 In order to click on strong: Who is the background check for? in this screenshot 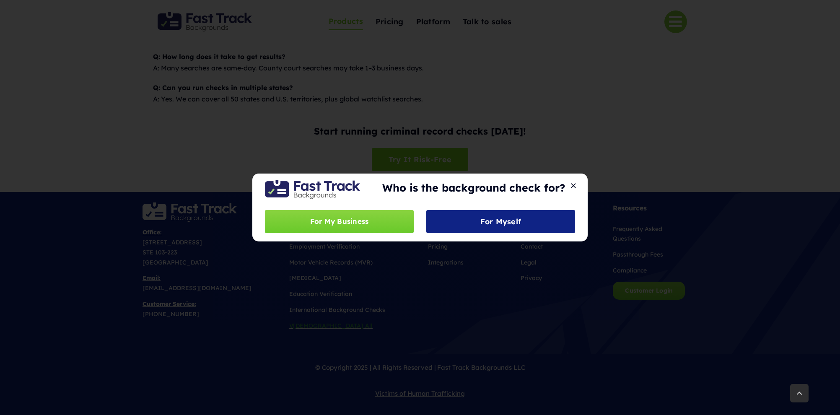, I will do `click(474, 187)`.